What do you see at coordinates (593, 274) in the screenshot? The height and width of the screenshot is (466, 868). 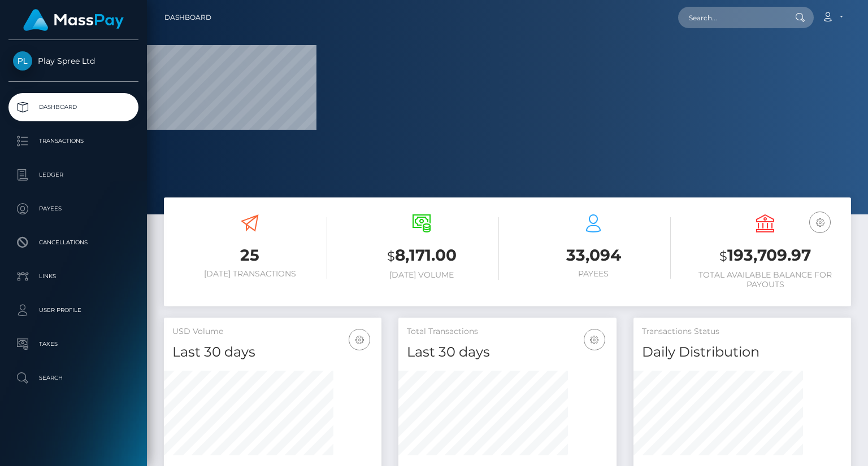 I see `h6: Payees` at bounding box center [593, 274].